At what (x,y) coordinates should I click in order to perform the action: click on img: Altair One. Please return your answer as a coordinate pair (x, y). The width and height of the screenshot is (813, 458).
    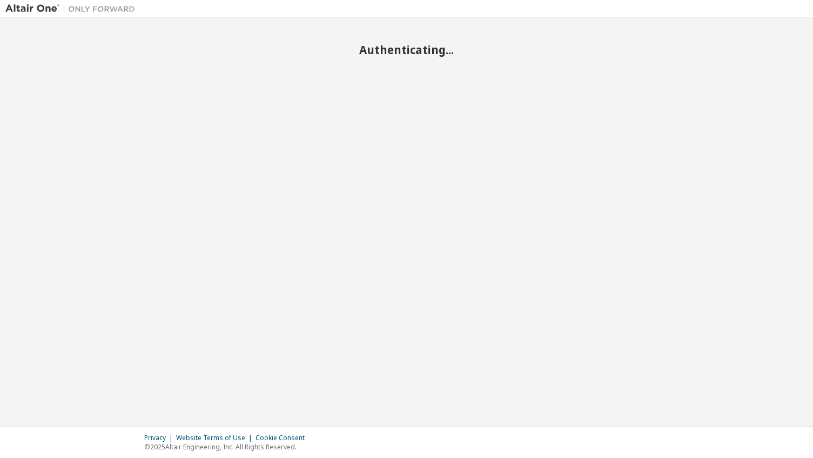
    Looking at the image, I should click on (73, 9).